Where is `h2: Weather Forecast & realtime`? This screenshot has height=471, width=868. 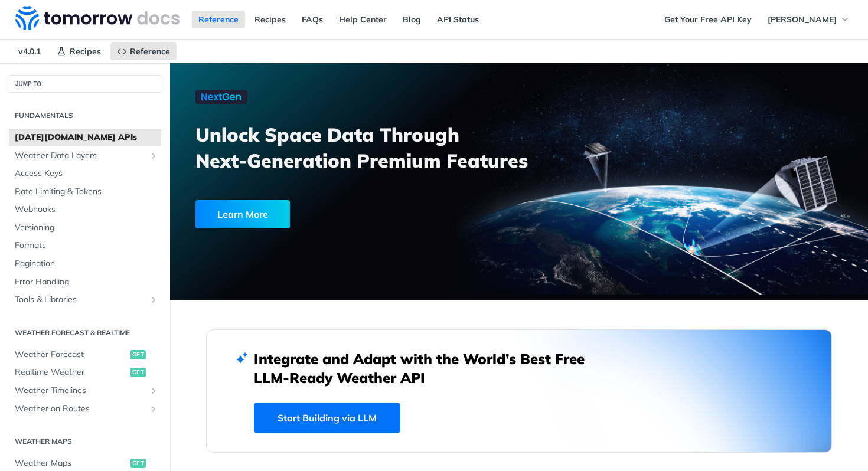
h2: Weather Forecast & realtime is located at coordinates (85, 333).